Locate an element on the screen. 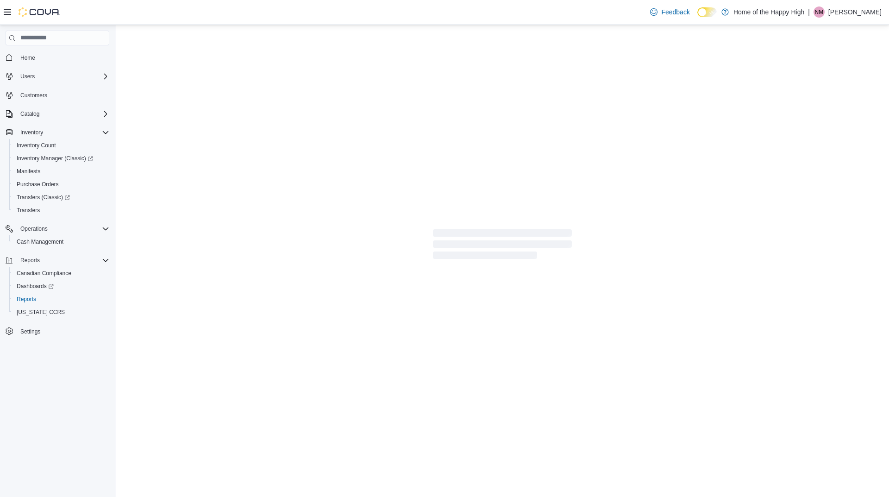 Image resolution: width=889 pixels, height=497 pixels. a: Inventory Count is located at coordinates (36, 145).